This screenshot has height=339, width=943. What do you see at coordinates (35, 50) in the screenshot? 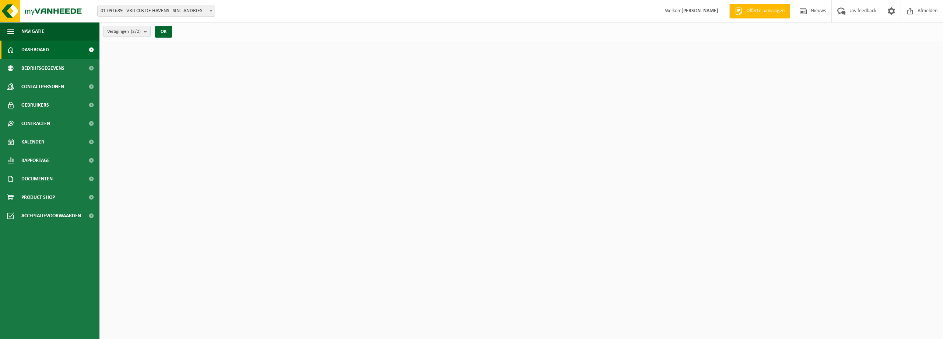
I see `span: Dashboard` at bounding box center [35, 50].